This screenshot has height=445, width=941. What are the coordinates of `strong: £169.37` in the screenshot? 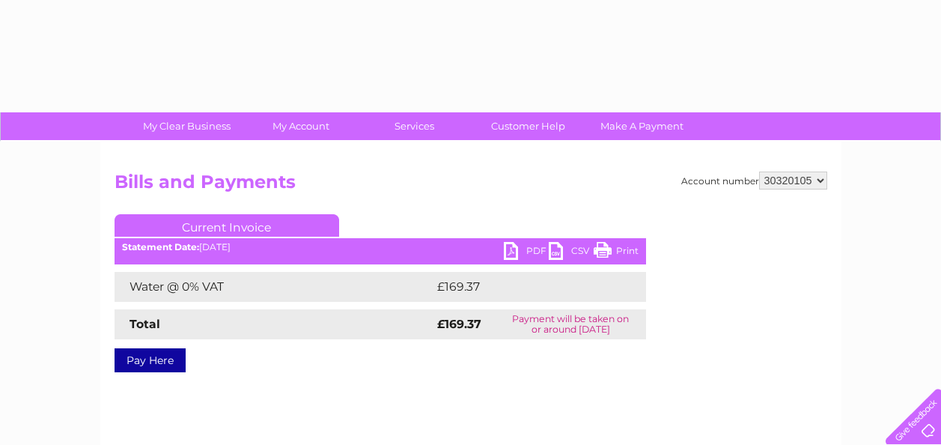 It's located at (459, 323).